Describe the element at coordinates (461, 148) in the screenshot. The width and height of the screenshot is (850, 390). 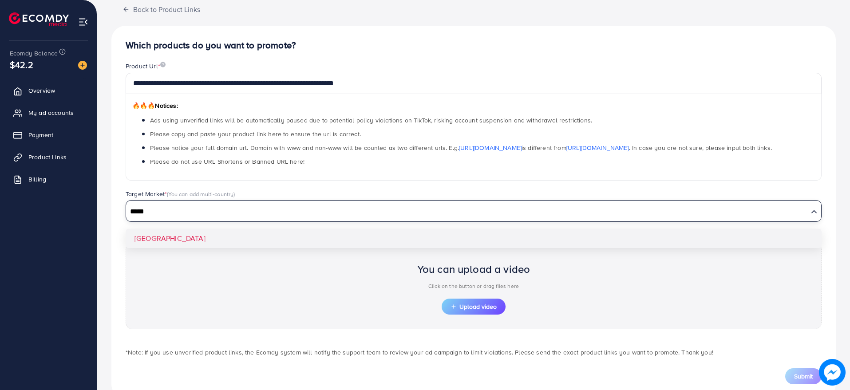
I see `span: Please notice your full domain url. Domain with www and non-www will be counted as two different ...` at that location.